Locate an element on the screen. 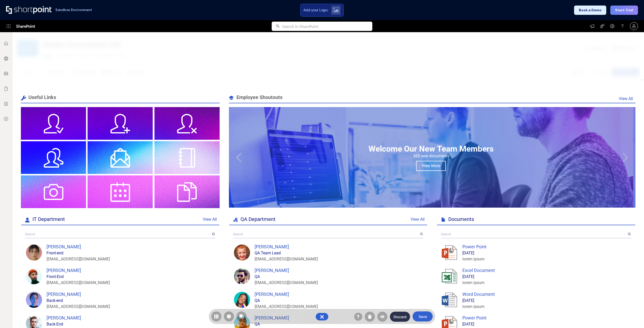 This screenshot has height=328, width=644. span: Add your Logo: is located at coordinates (316, 10).